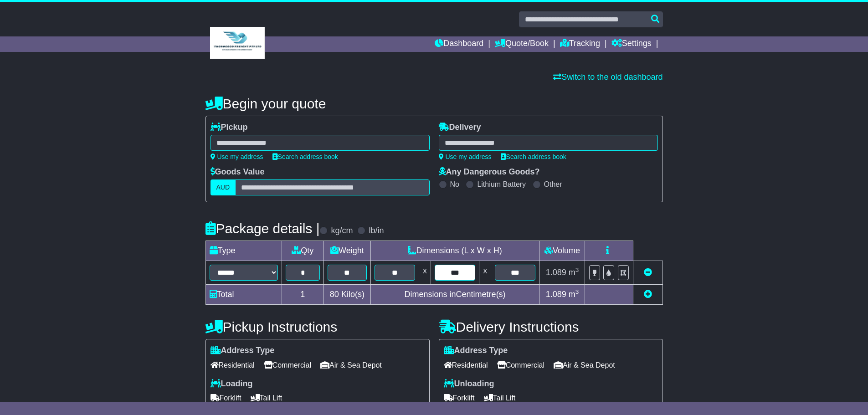 The height and width of the screenshot is (415, 868). I want to click on td: Weight, so click(347, 251).